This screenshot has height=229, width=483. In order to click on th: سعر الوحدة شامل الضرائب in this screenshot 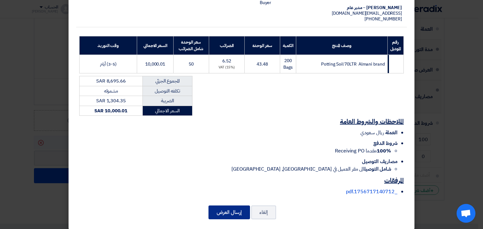, I will do `click(191, 46)`.